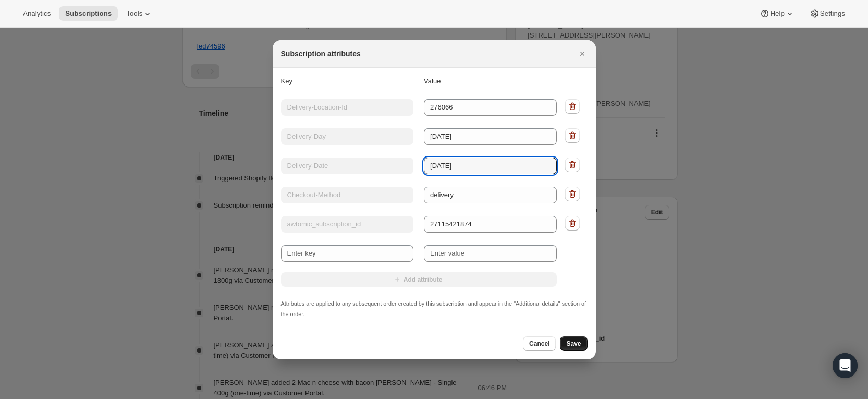 This screenshot has height=399, width=868. I want to click on span: Help, so click(777, 13).